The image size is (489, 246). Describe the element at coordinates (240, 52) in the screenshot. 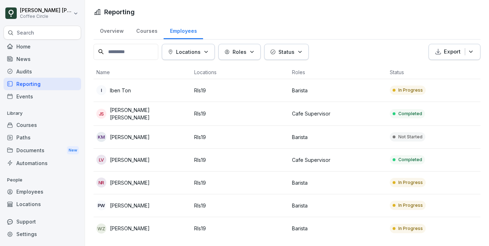

I see `button: Roles` at that location.